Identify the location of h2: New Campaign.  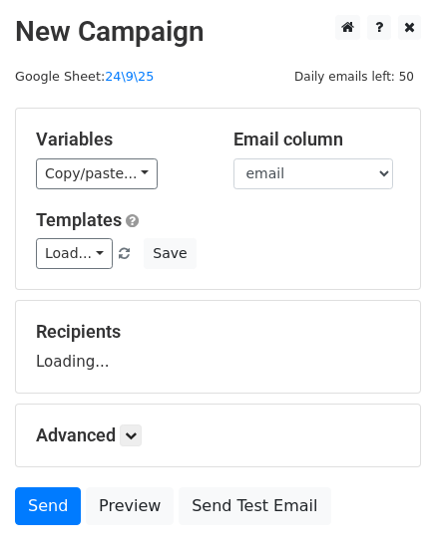
(217, 32).